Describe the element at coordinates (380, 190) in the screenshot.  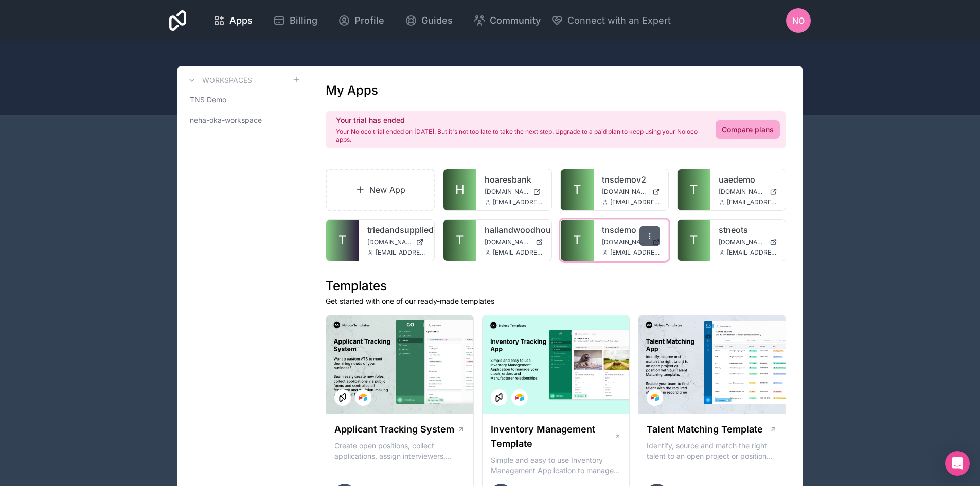
I see `a: New App` at that location.